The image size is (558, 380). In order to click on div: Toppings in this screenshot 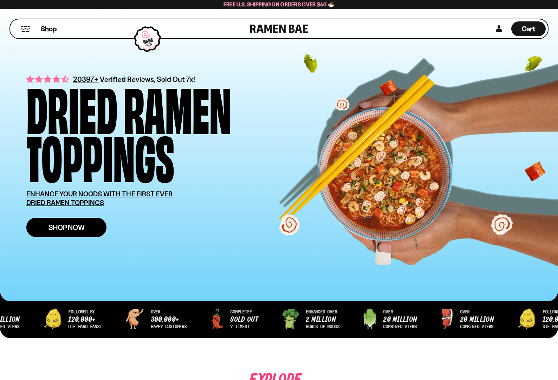, I will do `click(100, 155)`.